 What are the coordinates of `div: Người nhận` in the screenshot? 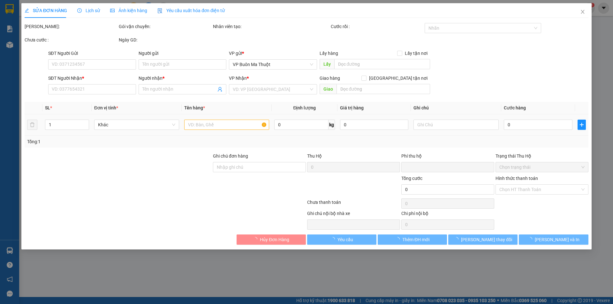 It's located at (182, 78).